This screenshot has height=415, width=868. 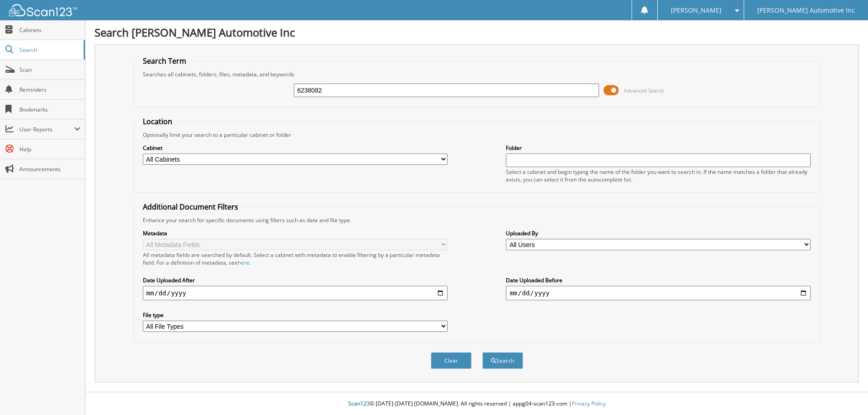 What do you see at coordinates (164, 61) in the screenshot?
I see `legend: Search Term` at bounding box center [164, 61].